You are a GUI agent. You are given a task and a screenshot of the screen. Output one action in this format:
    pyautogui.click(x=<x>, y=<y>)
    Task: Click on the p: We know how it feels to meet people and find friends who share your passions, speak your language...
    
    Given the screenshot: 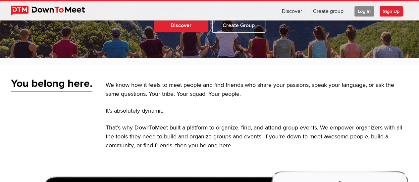 What is the action you would take?
    pyautogui.click(x=257, y=90)
    